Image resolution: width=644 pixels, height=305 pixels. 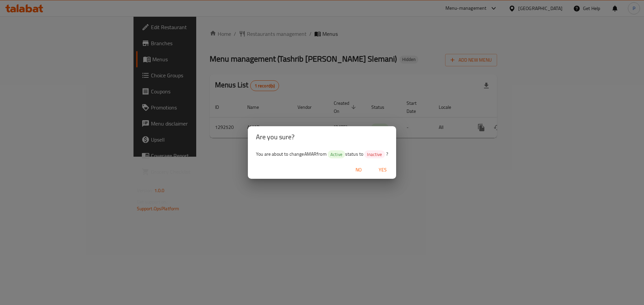 I want to click on h2: Are you sure?, so click(x=322, y=137).